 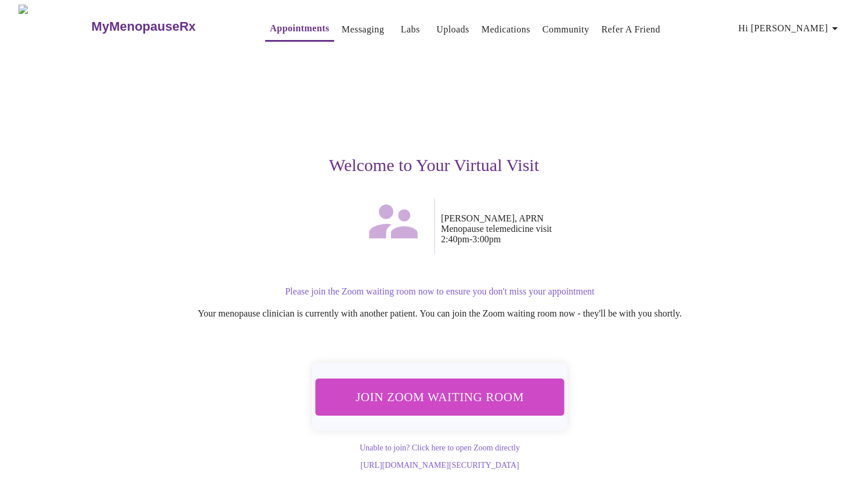 I want to click on button: Refer a Friend, so click(x=631, y=30).